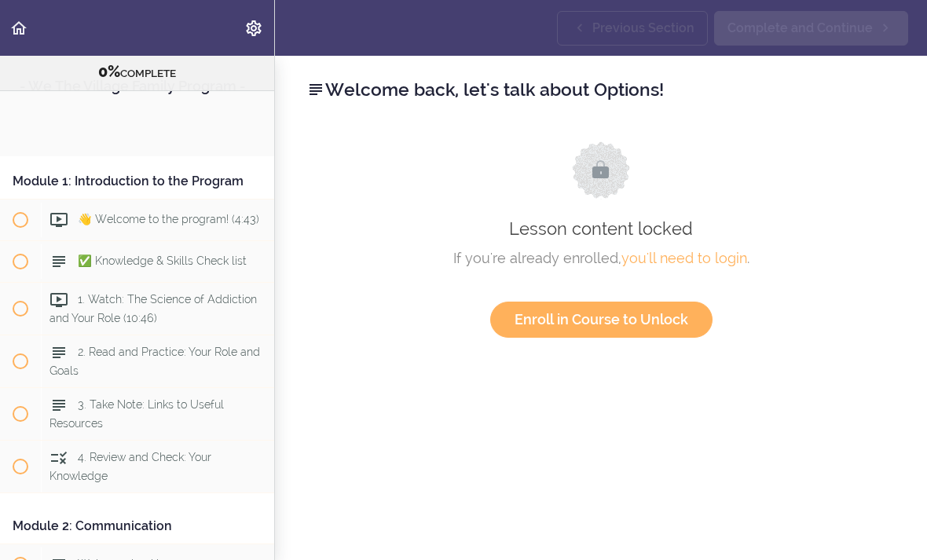  Describe the element at coordinates (684, 258) in the screenshot. I see `a: you'll need to login` at that location.